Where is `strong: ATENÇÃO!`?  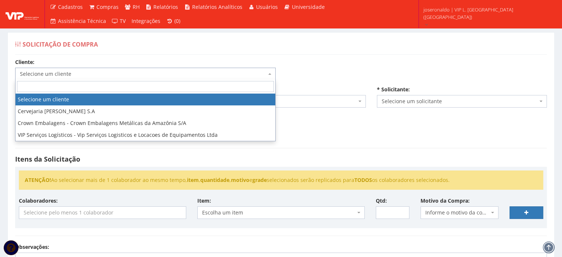 strong: ATENÇÃO! is located at coordinates (38, 179).